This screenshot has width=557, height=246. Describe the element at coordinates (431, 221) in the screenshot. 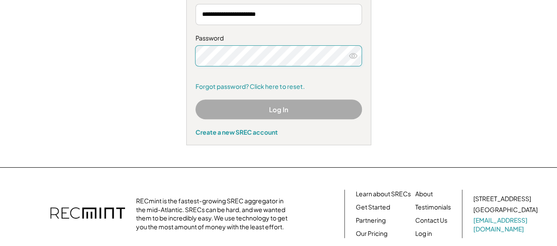

I see `a: Contact Us` at that location.